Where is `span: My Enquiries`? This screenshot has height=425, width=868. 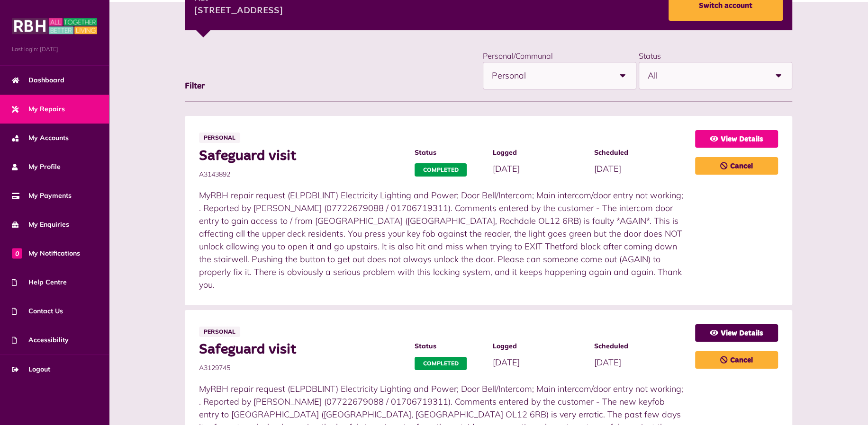
span: My Enquiries is located at coordinates (40, 224).